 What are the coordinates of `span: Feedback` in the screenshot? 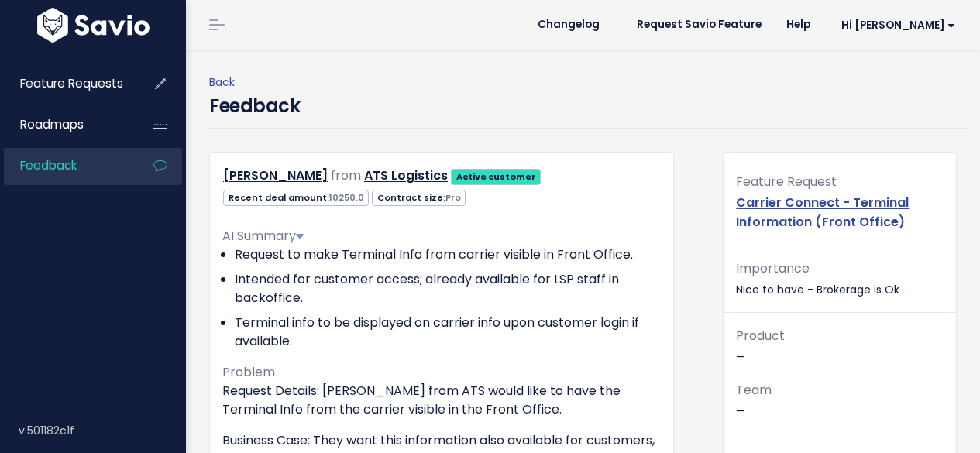 It's located at (48, 165).